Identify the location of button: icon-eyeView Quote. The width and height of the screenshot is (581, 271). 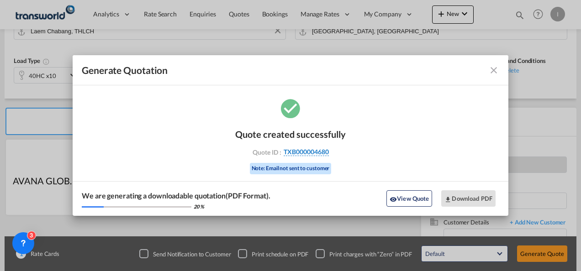
(409, 199).